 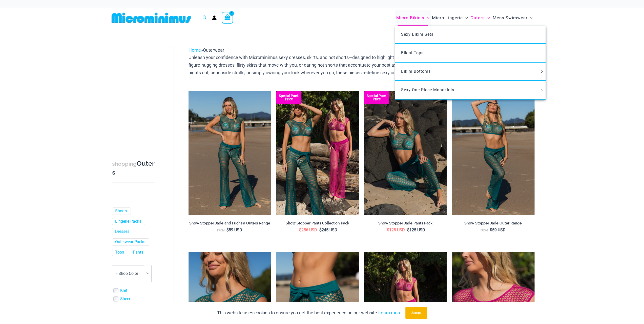 What do you see at coordinates (328, 230) in the screenshot?
I see `bdi: 245 USD` at bounding box center [328, 230].